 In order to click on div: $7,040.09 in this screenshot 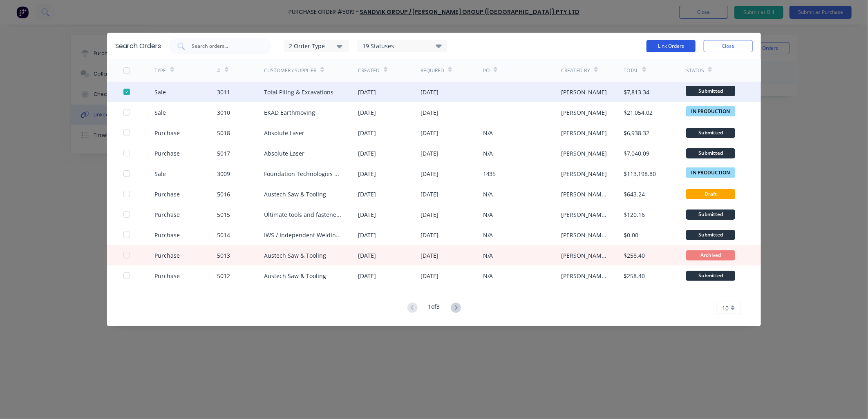, I will do `click(637, 153)`.